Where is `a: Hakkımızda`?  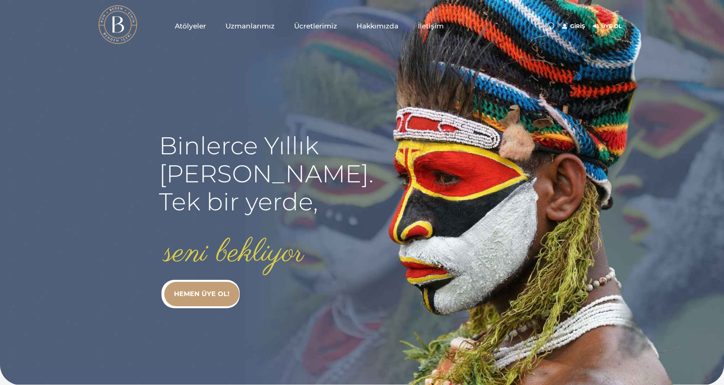 a: Hakkımızda is located at coordinates (377, 26).